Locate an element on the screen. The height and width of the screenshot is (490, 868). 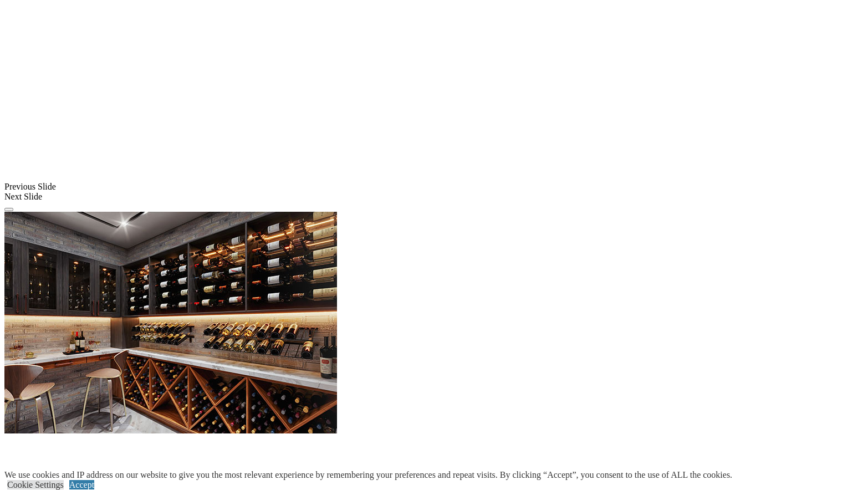
div: Next Slide is located at coordinates (434, 196).